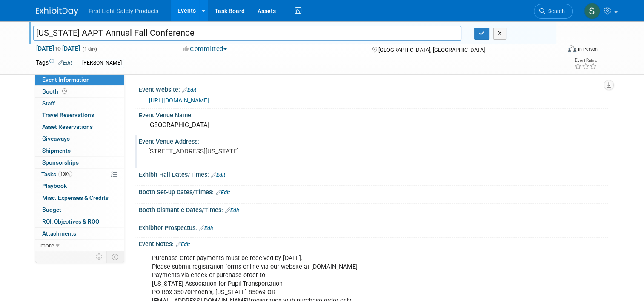  I want to click on span: Budget, so click(52, 210).